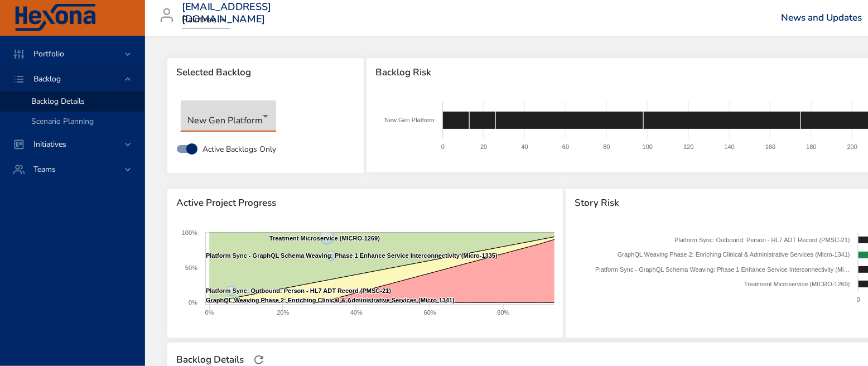 The width and height of the screenshot is (868, 366). Describe the element at coordinates (283, 312) in the screenshot. I see `text: 20%` at that location.